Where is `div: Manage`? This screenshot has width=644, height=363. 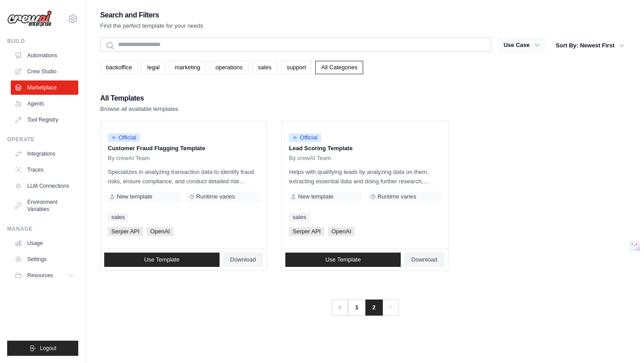 div: Manage is located at coordinates (43, 229).